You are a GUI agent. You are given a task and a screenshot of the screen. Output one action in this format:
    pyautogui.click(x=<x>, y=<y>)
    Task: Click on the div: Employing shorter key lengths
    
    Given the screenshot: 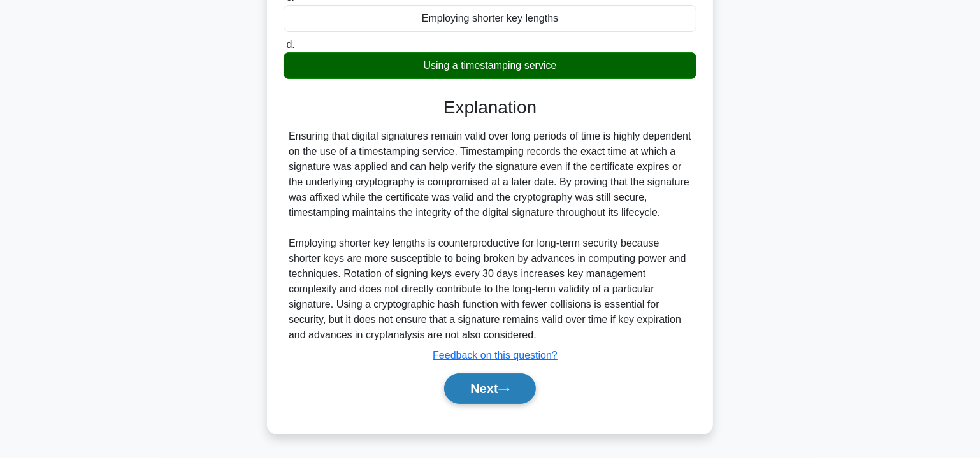 What is the action you would take?
    pyautogui.click(x=490, y=18)
    